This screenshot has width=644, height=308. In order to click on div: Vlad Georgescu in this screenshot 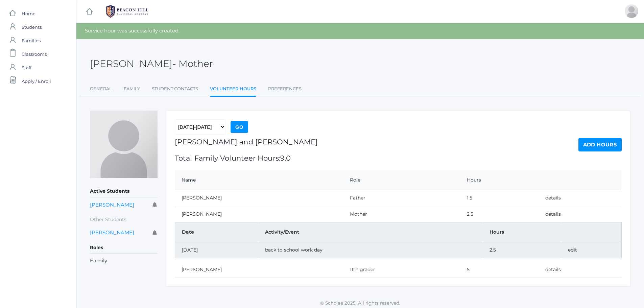, I will do `click(632, 11)`.